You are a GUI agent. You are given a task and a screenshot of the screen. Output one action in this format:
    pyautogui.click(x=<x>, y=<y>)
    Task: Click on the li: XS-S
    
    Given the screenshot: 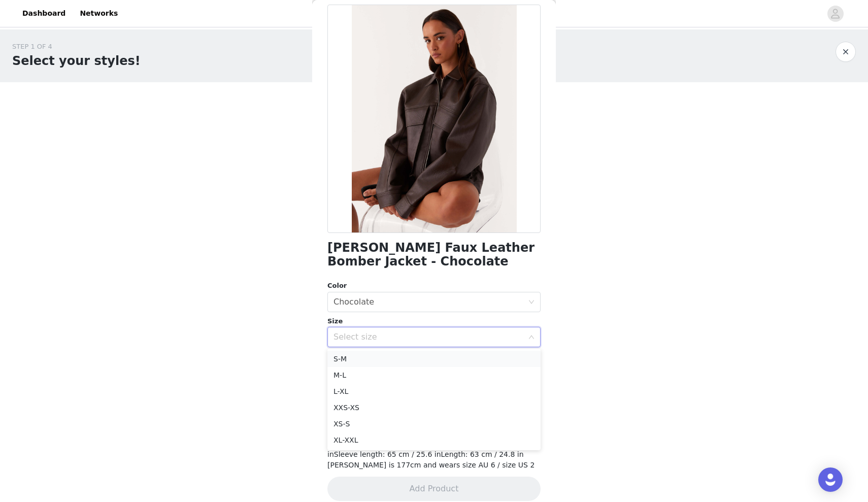 What is the action you would take?
    pyautogui.click(x=434, y=424)
    